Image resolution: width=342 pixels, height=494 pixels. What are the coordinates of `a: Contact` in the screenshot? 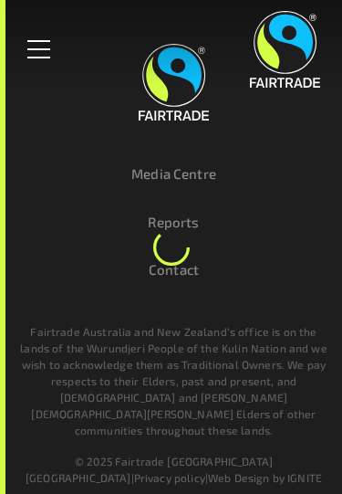 It's located at (173, 269).